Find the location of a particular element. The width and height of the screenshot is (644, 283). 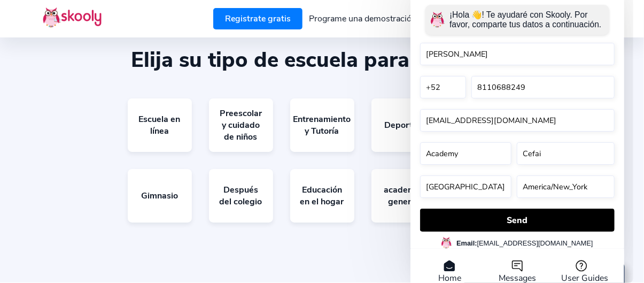

a: Entrenamiento y Tutoría is located at coordinates (322, 125).